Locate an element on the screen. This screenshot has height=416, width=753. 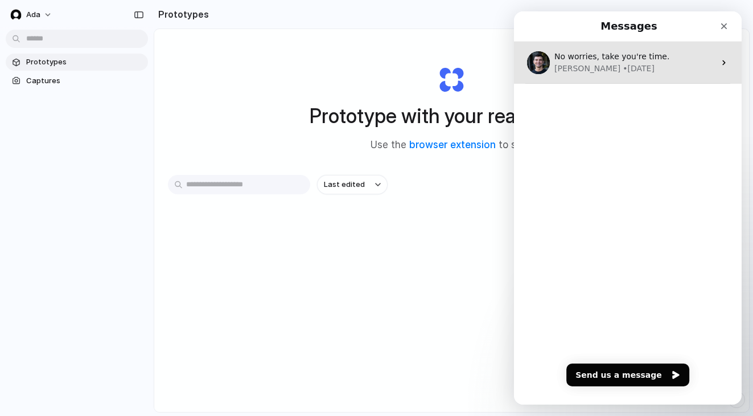
button: Send us a message is located at coordinates (114, 363).